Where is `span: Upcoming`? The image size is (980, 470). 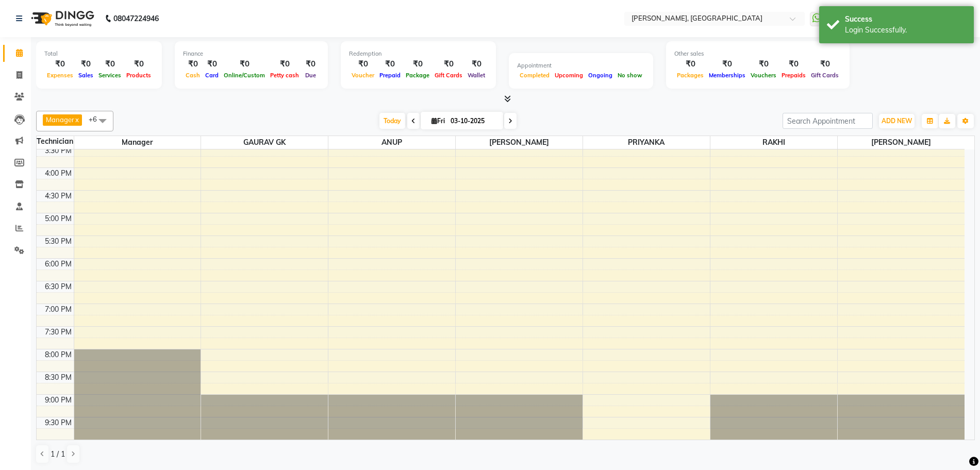 span: Upcoming is located at coordinates (569, 75).